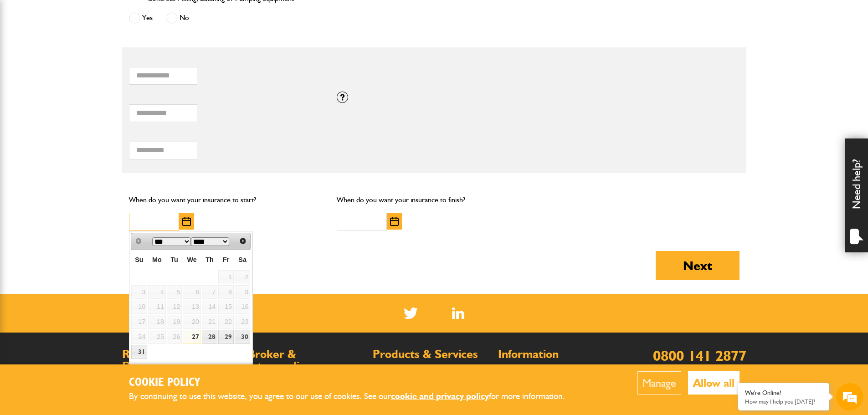 This screenshot has width=868, height=415. Describe the element at coordinates (210, 337) in the screenshot. I see `a: 28` at that location.